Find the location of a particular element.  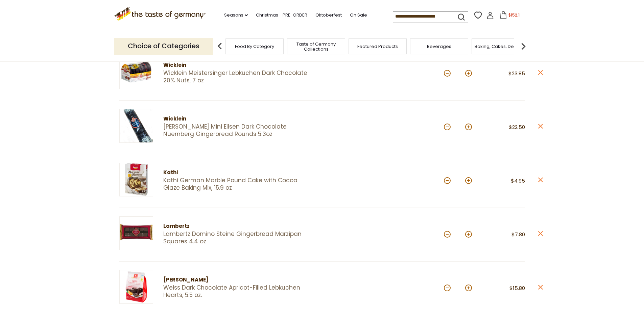

img: next arrow is located at coordinates (523, 46).